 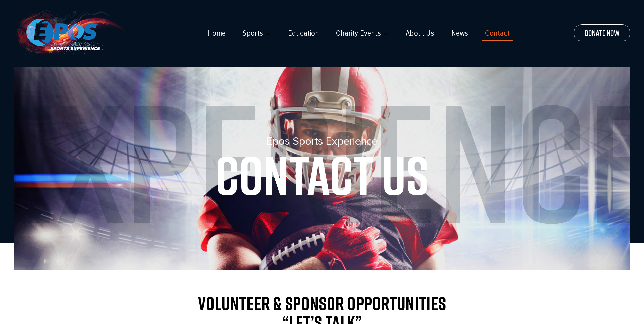 I want to click on a: Home, so click(x=217, y=33).